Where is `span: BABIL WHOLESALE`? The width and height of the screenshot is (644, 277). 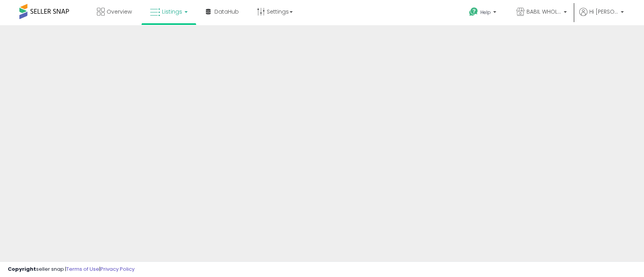 span: BABIL WHOLESALE is located at coordinates (544, 11).